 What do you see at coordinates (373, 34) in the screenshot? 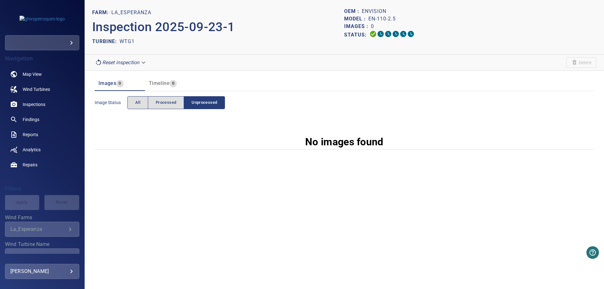
I see `svg: Uploading 100%` at bounding box center [373, 34].